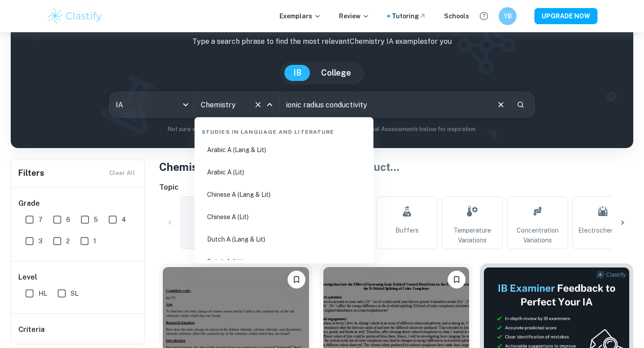 The height and width of the screenshot is (348, 644). I want to click on span: SL, so click(74, 294).